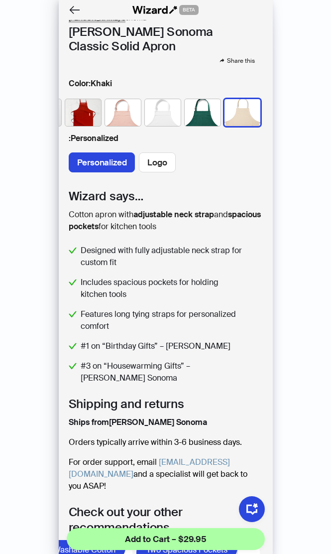 Image resolution: width=331 pixels, height=554 pixels. Describe the element at coordinates (75, 10) in the screenshot. I see `button: Back` at that location.